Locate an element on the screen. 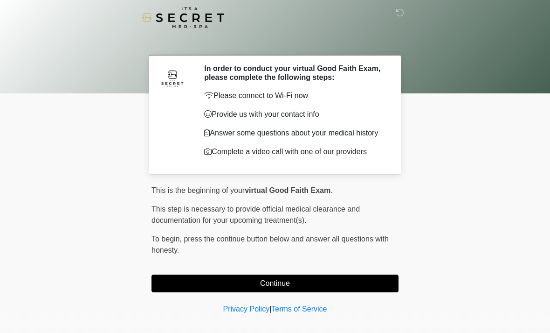 This screenshot has width=550, height=333. img: It's A Secret Med Spa Logo is located at coordinates (183, 17).